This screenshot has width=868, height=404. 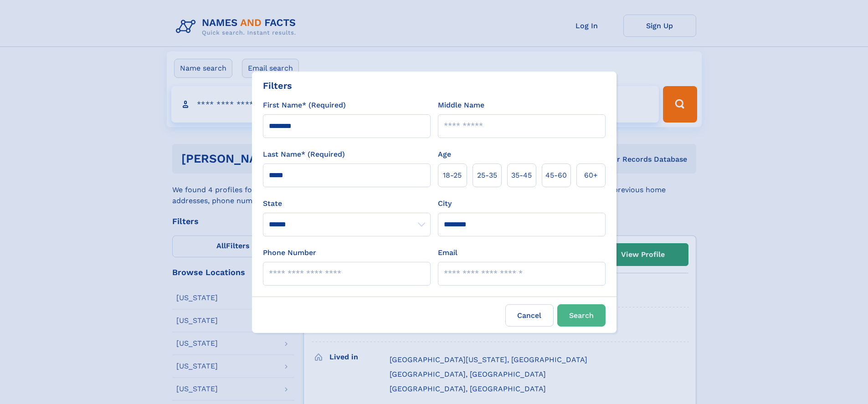 I want to click on label: Email, so click(x=447, y=253).